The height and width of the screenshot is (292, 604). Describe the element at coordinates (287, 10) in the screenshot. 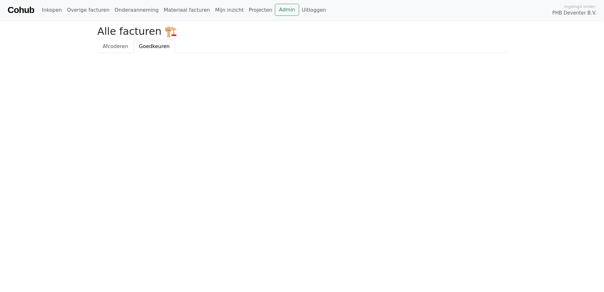

I see `a: Admin` at that location.